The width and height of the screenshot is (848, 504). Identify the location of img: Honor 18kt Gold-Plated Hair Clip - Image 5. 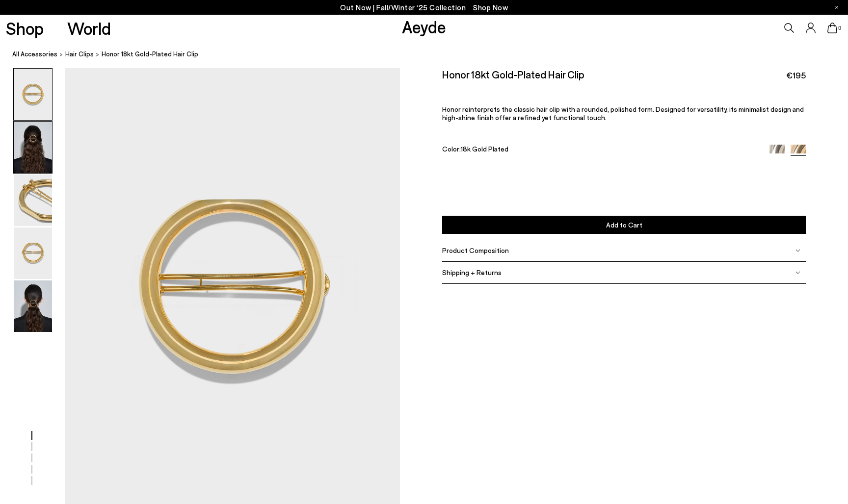
(33, 306).